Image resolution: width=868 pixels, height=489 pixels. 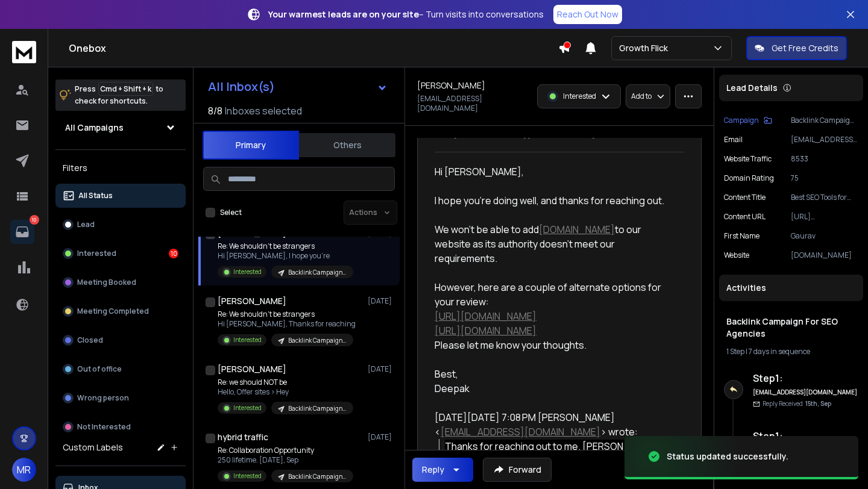 What do you see at coordinates (120, 283) in the screenshot?
I see `button: Meeting Booked` at bounding box center [120, 283].